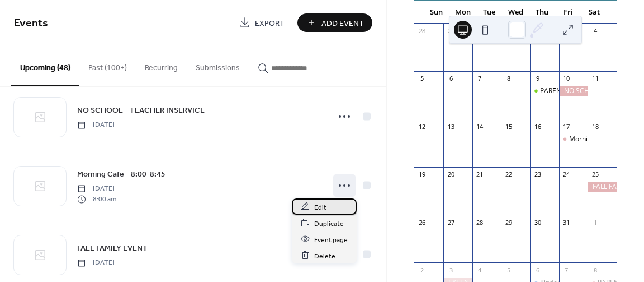 Image resolution: width=644 pixels, height=282 pixels. What do you see at coordinates (538, 175) in the screenshot?
I see `div: 23` at bounding box center [538, 175].